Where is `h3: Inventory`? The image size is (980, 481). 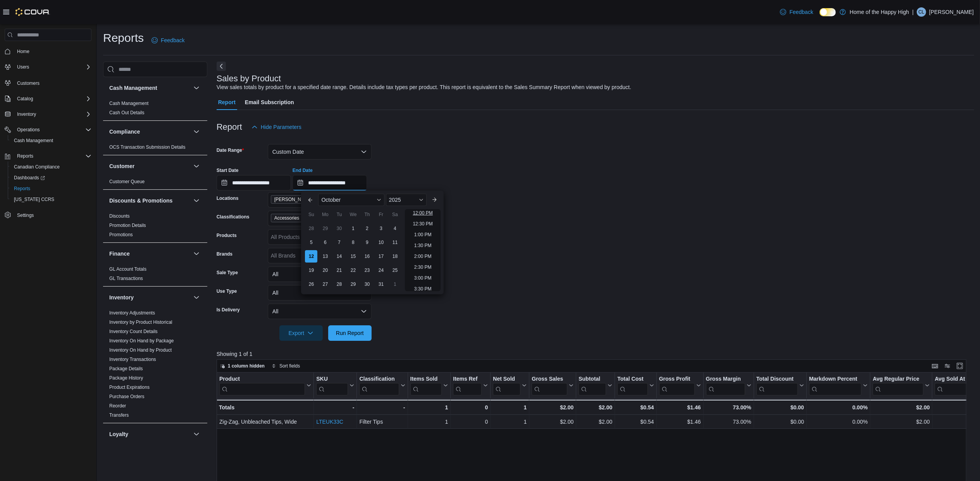 h3: Inventory is located at coordinates (121, 297).